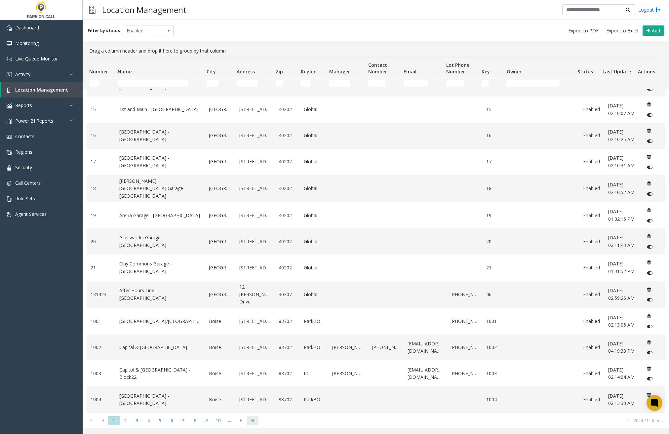 The image size is (669, 434). I want to click on td: Lot Phone Number Filter, so click(461, 83).